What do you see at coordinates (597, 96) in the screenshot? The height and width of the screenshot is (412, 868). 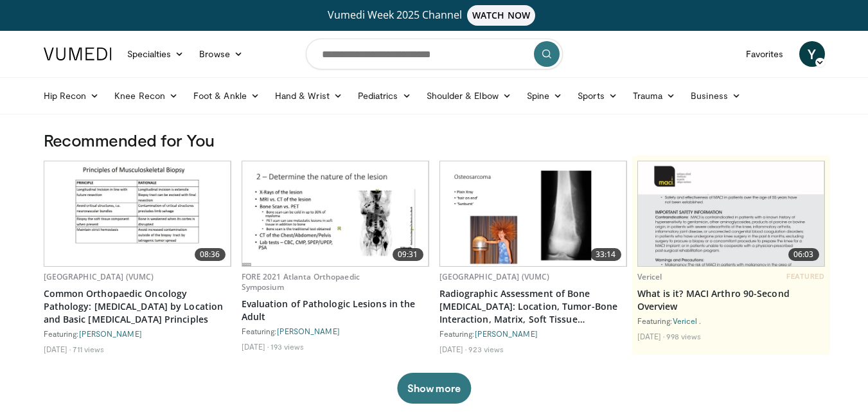 I see `a: Sports` at bounding box center [597, 96].